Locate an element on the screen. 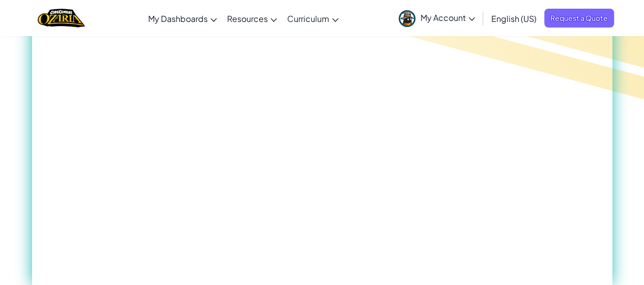 The height and width of the screenshot is (285, 644). a: My Account is located at coordinates (437, 18).